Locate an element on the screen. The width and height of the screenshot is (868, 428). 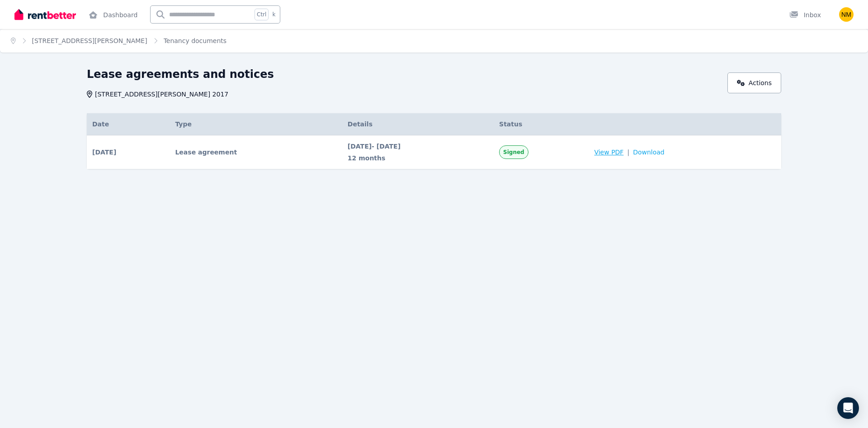
span: 12 months is located at coordinates (418, 158).